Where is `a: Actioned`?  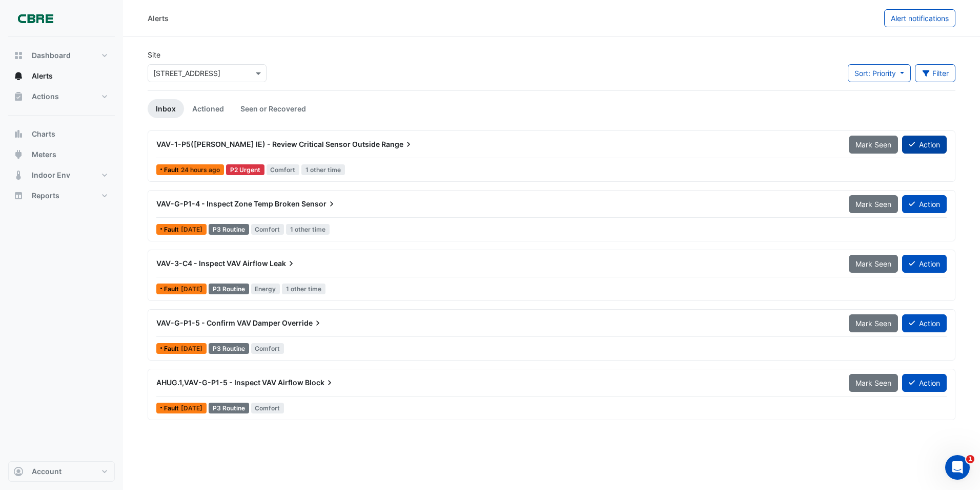 a: Actioned is located at coordinates (208, 108).